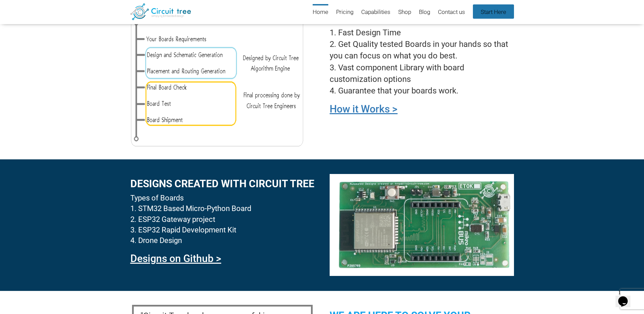 The width and height of the screenshot is (644, 314). Describe the element at coordinates (222, 240) in the screenshot. I see `li: Drone Design` at that location.